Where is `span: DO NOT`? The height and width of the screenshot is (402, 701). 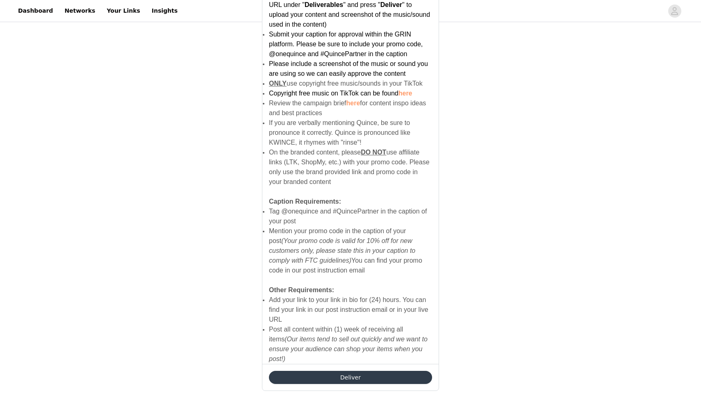
span: DO NOT is located at coordinates (374, 152).